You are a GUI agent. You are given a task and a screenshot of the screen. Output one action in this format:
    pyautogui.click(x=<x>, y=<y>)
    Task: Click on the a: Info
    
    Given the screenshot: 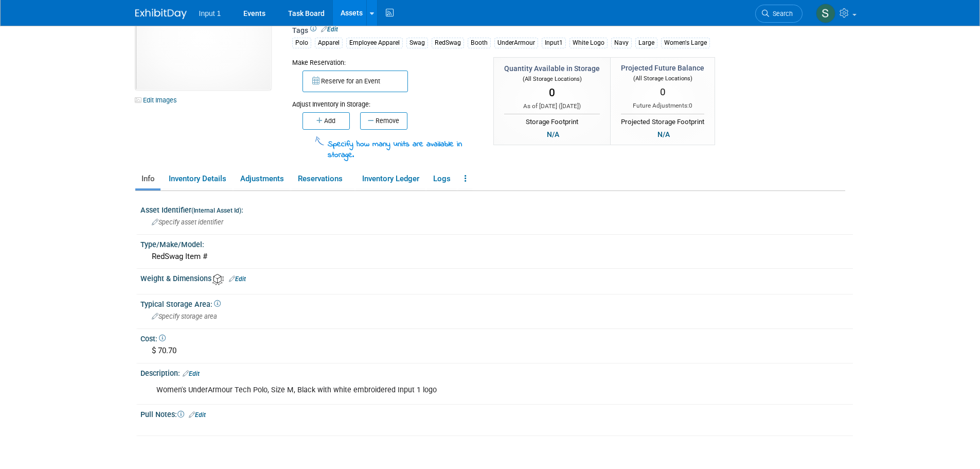 What is the action you would take?
    pyautogui.click(x=148, y=179)
    